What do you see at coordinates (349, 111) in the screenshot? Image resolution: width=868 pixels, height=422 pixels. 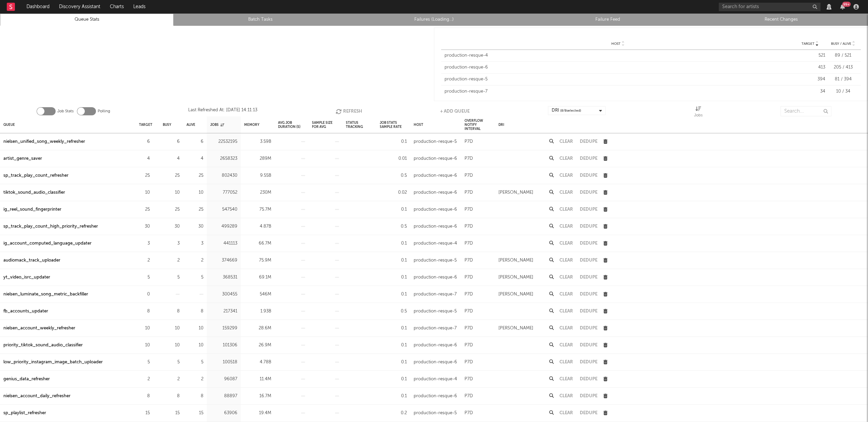 I see `button: Refresh` at bounding box center [349, 111].